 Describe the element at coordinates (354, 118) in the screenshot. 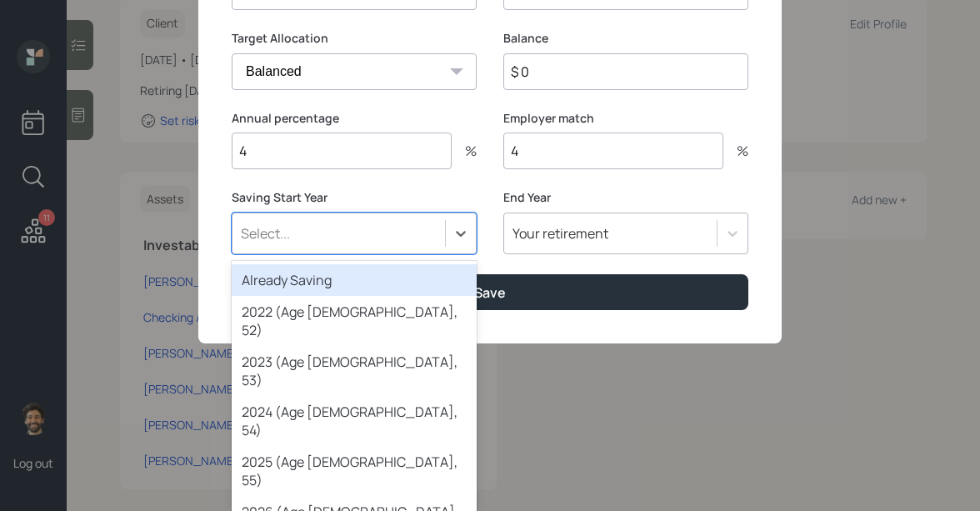

I see `label: Annual percentage` at that location.